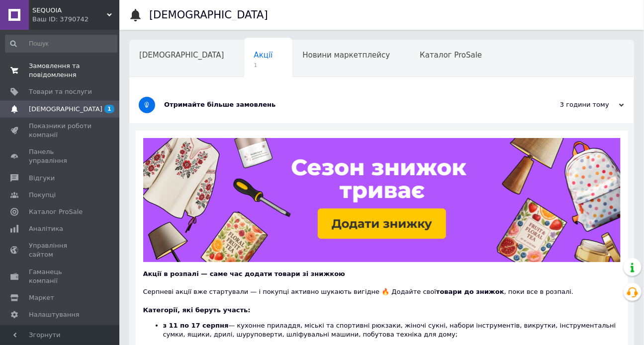  What do you see at coordinates (344, 105) in the screenshot?
I see `div: Отримайте більше замовлень` at bounding box center [344, 105].